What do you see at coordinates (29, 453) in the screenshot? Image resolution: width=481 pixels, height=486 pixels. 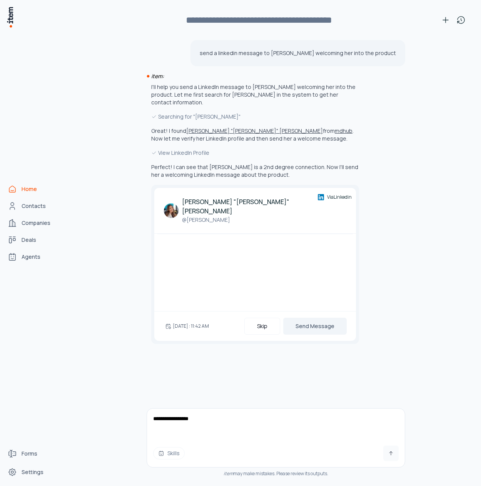 I see `span: Forms` at bounding box center [29, 453].